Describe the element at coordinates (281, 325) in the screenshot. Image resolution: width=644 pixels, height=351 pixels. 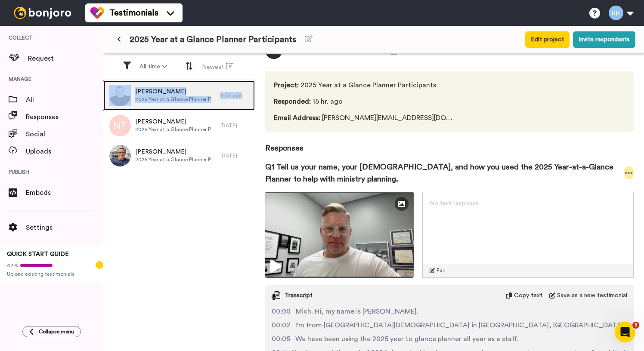
I see `span: 00:02` at that location.